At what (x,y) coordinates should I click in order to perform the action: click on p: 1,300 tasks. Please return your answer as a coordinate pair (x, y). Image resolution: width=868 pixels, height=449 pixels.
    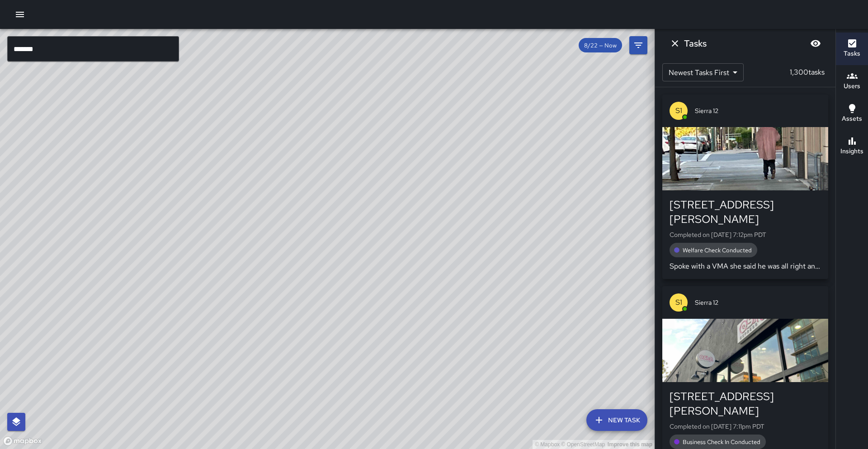
    Looking at the image, I should click on (807, 72).